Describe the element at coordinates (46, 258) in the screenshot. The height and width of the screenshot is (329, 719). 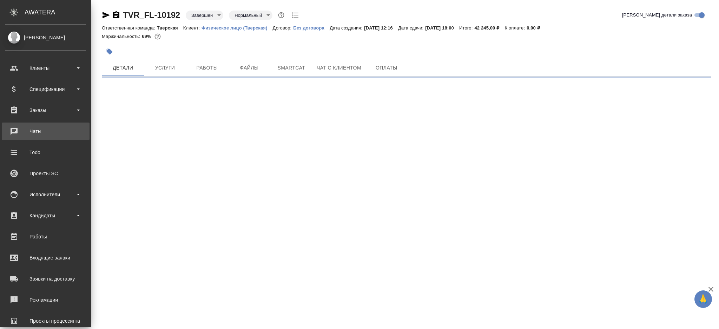
I see `div: Входящие заявки` at that location.